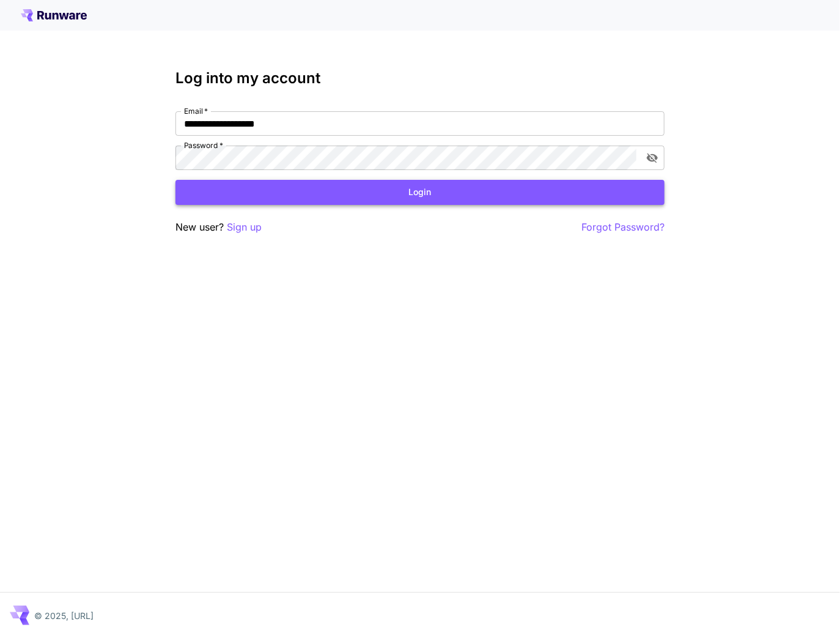 This screenshot has height=638, width=840. Describe the element at coordinates (244, 227) in the screenshot. I see `p: Sign up` at that location.